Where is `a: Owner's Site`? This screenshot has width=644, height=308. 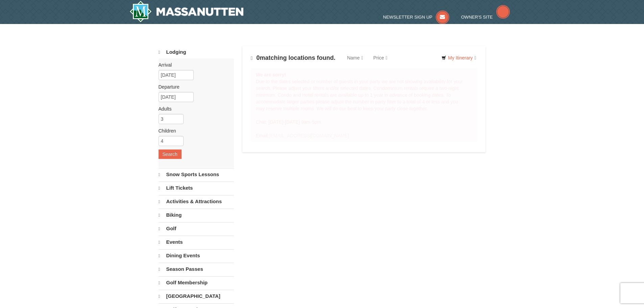
a: Owner's Site is located at coordinates (486, 17).